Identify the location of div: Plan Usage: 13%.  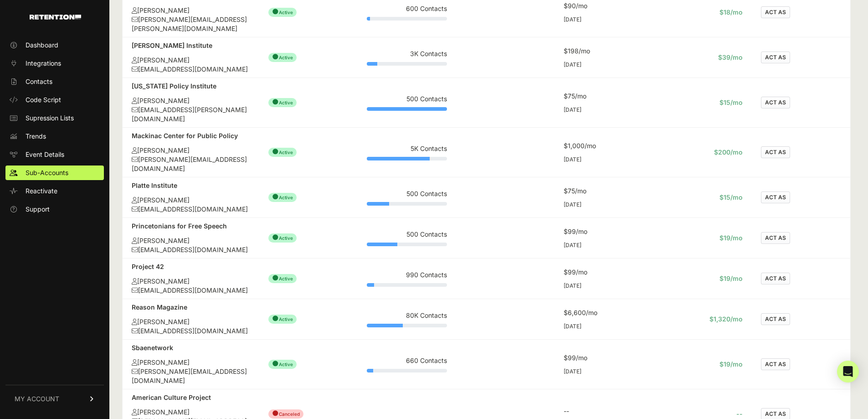
(407, 64).